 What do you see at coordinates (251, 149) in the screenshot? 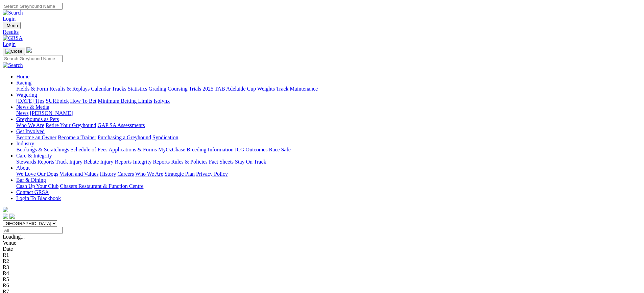
I see `a: ICG Outcomes` at bounding box center [251, 149].